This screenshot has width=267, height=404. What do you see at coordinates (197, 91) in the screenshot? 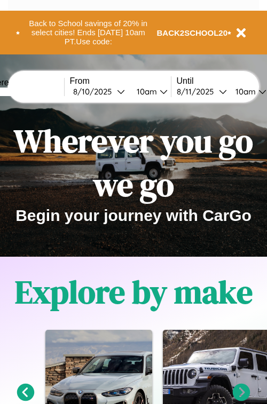
I see `div: 8 / 11 / 2025` at bounding box center [197, 91].